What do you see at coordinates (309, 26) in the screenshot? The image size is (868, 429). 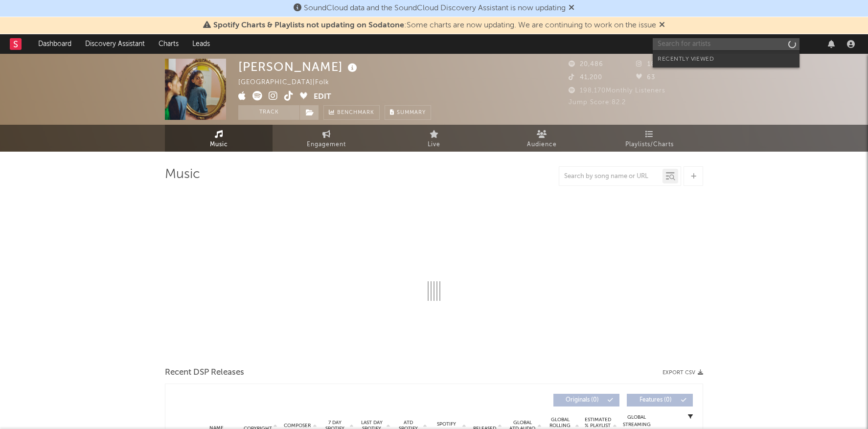 I see `span: Spotify Charts & Playlists not updating on Sodatone` at bounding box center [309, 26].